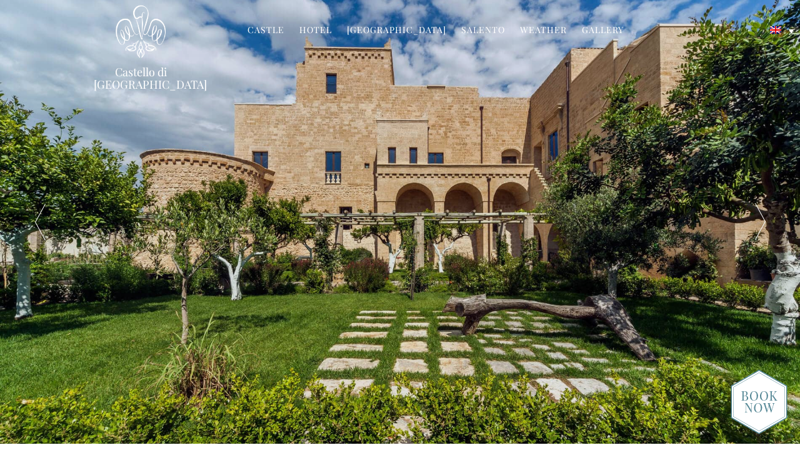 This screenshot has width=800, height=450. Describe the element at coordinates (141, 31) in the screenshot. I see `img: Castello di Ugento` at that location.